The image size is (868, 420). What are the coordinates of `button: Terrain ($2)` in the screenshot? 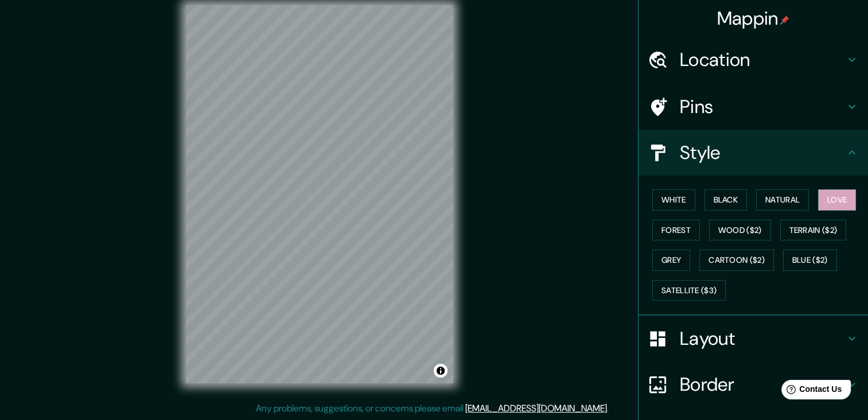 It's located at (813, 230).